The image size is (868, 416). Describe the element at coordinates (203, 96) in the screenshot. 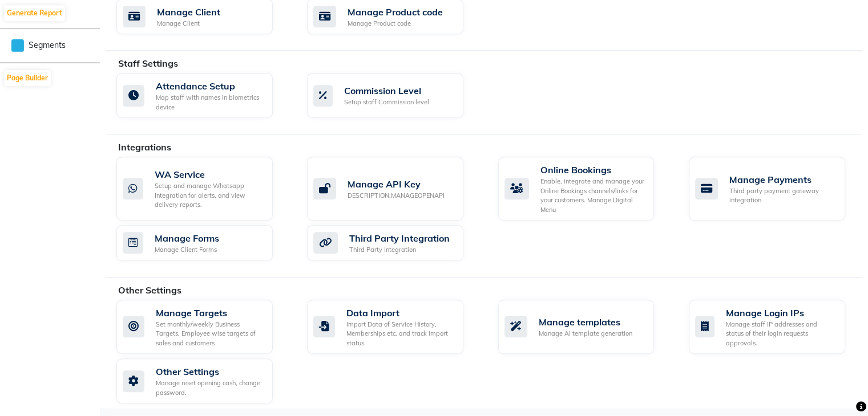

I see `a: Attendance SetupMap staff with names in biometrics device` at that location.